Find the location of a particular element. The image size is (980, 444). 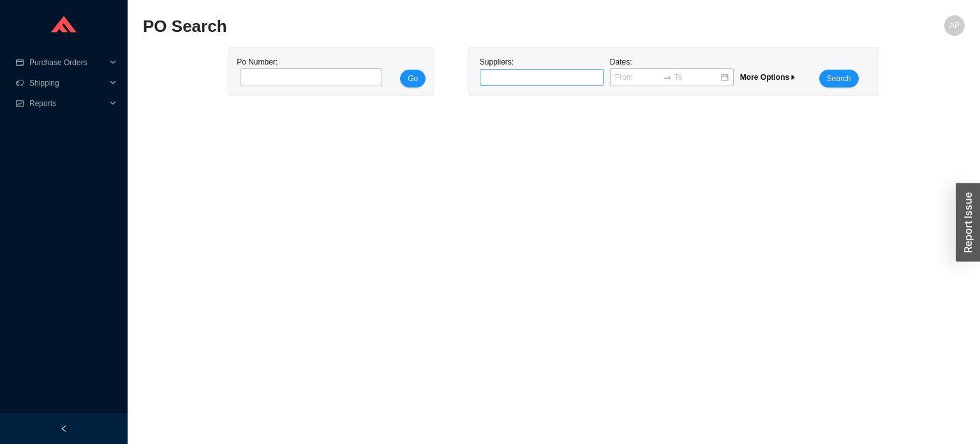

span: caret-right is located at coordinates (793, 77).